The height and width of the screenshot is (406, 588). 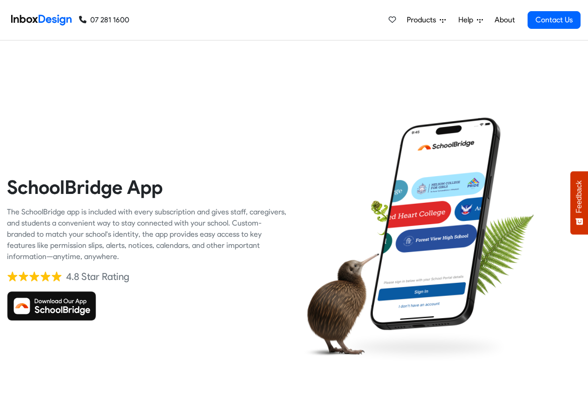 I want to click on a: About, so click(x=504, y=20).